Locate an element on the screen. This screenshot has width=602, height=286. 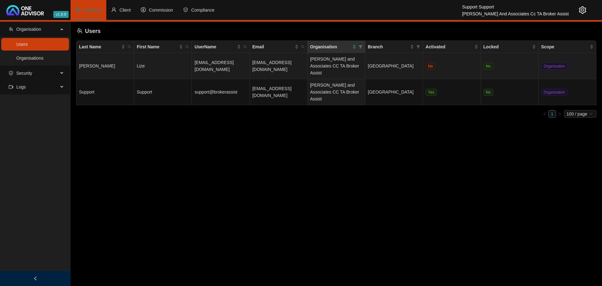
span: 100 / page is located at coordinates (580, 114).